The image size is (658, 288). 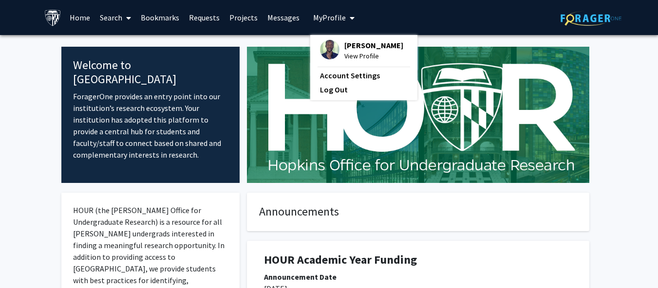 What do you see at coordinates (330, 50) in the screenshot?
I see `img: Profile Picture` at bounding box center [330, 50].